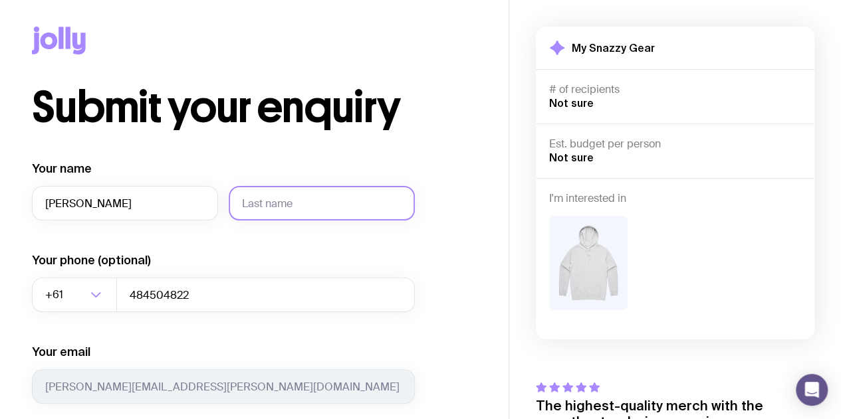  What do you see at coordinates (76, 295) in the screenshot?
I see `input: Search for option` at bounding box center [76, 295].